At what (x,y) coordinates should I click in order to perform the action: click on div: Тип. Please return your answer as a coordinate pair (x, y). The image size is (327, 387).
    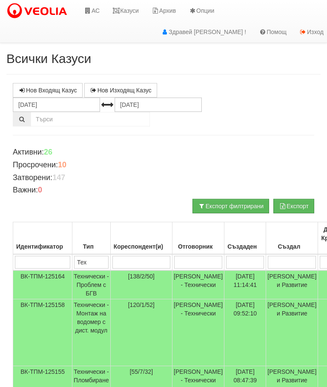
    Looking at the image, I should click on (91, 247).